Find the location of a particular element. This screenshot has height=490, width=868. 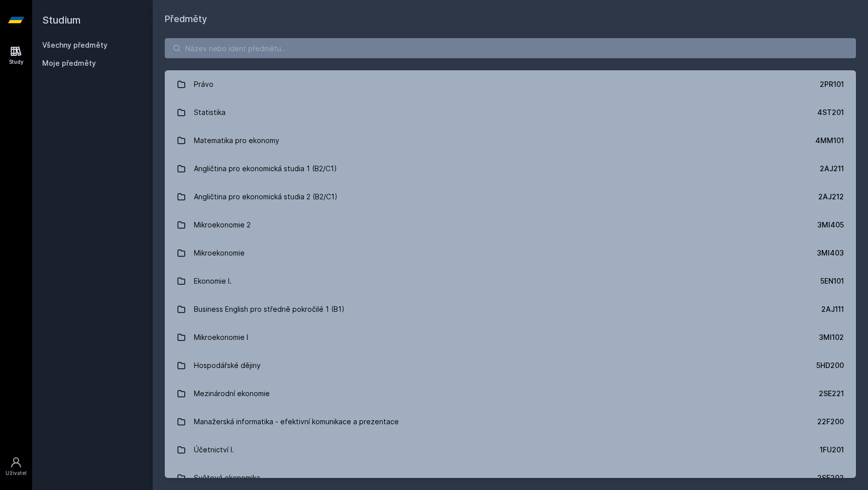

a: Ekonomie I. 5EN101 is located at coordinates (511, 281).